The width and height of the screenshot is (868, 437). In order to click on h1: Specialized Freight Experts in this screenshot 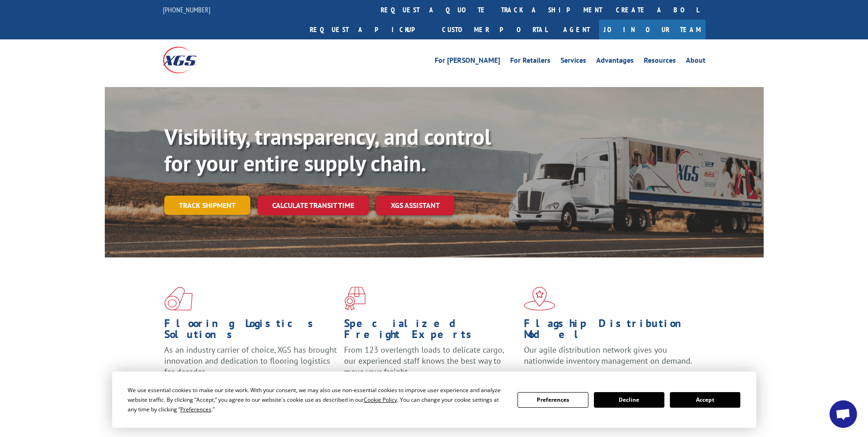, I will do `click(431, 331)`.